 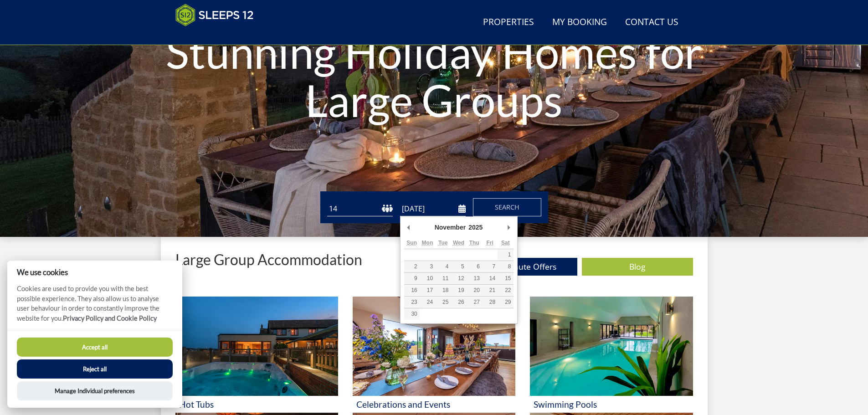 What do you see at coordinates (611, 354) in the screenshot?
I see `a: 'Swimming Pools' - Large Group Accommodation Holiday Ideas Swimming Pools` at bounding box center [611, 354].